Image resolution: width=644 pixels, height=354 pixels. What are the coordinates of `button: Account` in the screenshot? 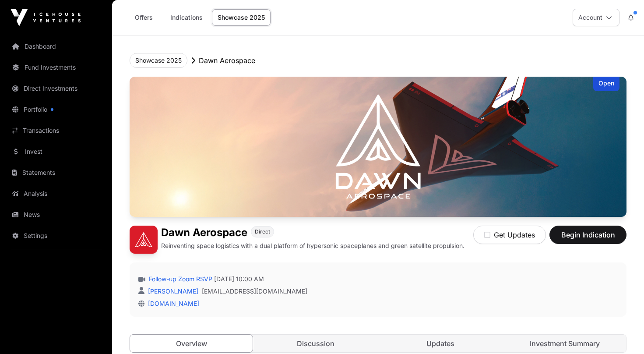 It's located at (596, 18).